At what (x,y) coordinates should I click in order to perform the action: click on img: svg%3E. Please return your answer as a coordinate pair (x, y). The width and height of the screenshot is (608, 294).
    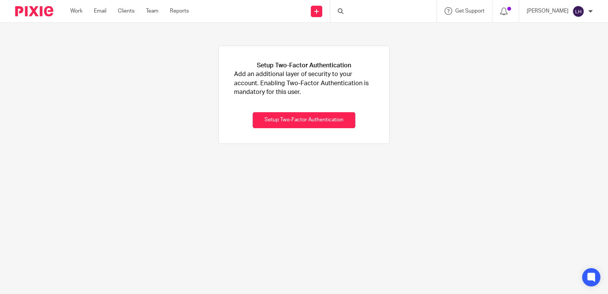
    Looking at the image, I should click on (578, 11).